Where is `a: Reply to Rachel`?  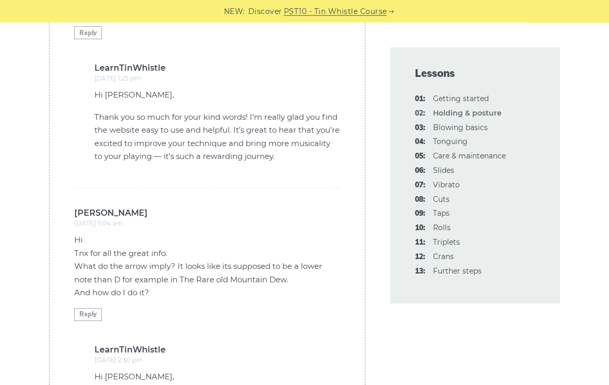
a: Reply to Rachel is located at coordinates (88, 33).